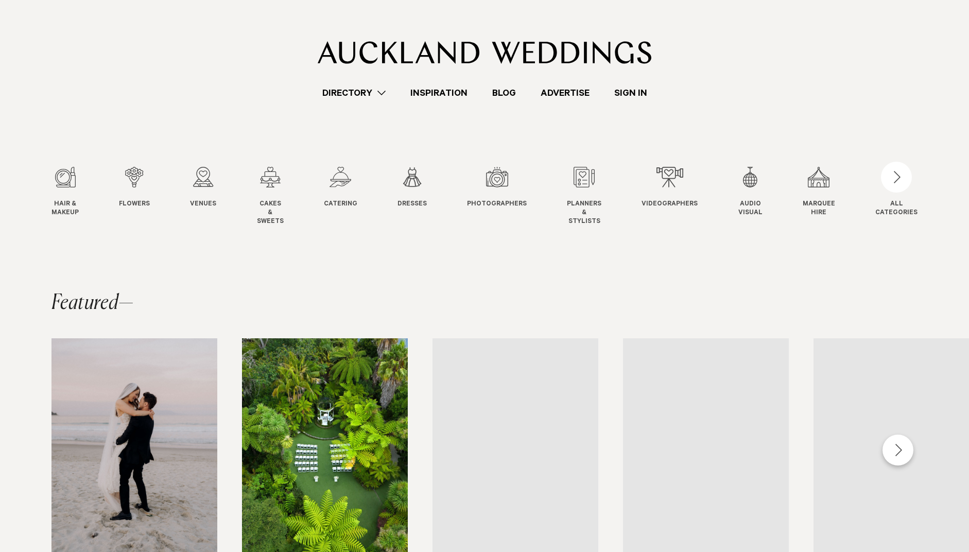  Describe the element at coordinates (669, 188) in the screenshot. I see `a: Videographers` at that location.